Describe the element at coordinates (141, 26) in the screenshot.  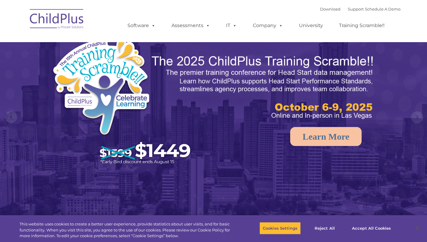
I see `a: Software` at that location.